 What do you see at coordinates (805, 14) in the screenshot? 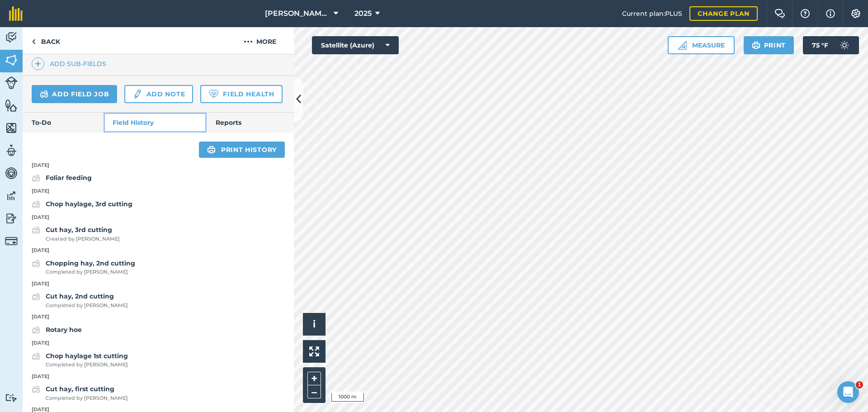
I see `img: A question mark icon` at bounding box center [805, 14].